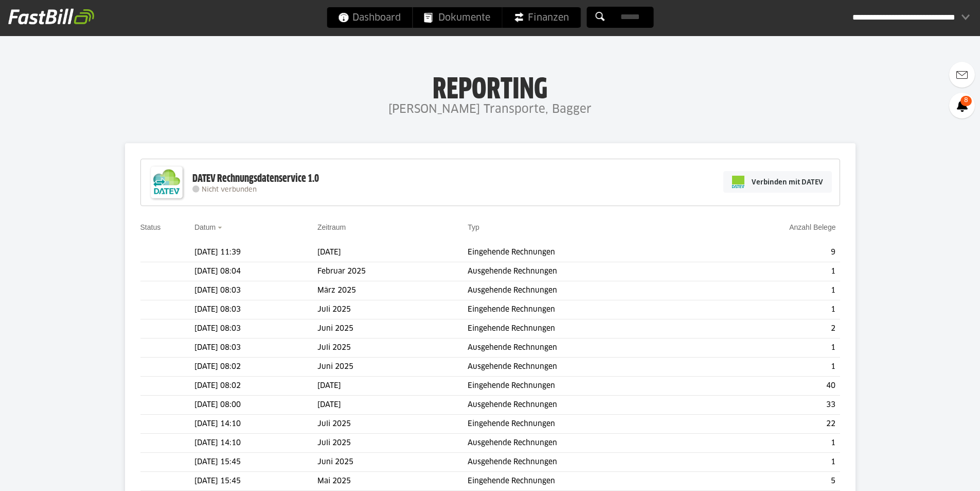  What do you see at coordinates (229, 189) in the screenshot?
I see `span: Nicht verbunden` at bounding box center [229, 189].